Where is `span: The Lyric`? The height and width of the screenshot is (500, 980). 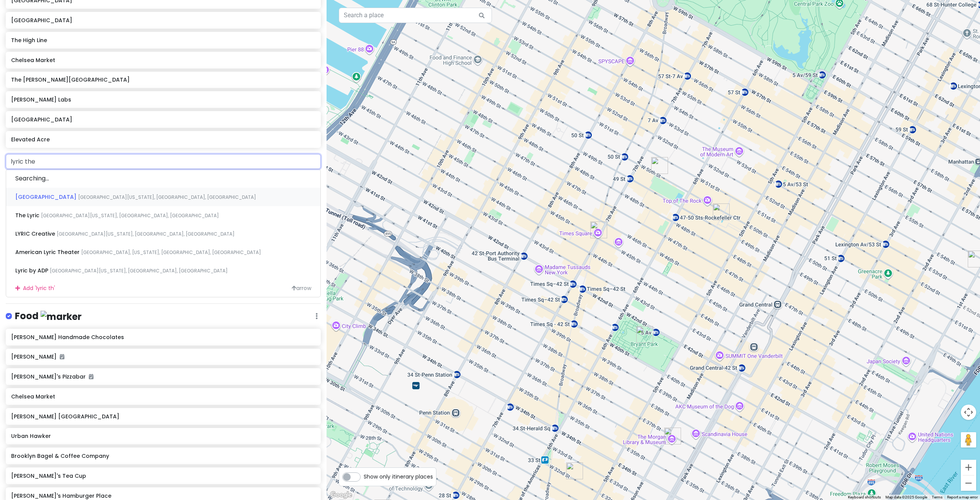
span: The Lyric is located at coordinates (28, 216).